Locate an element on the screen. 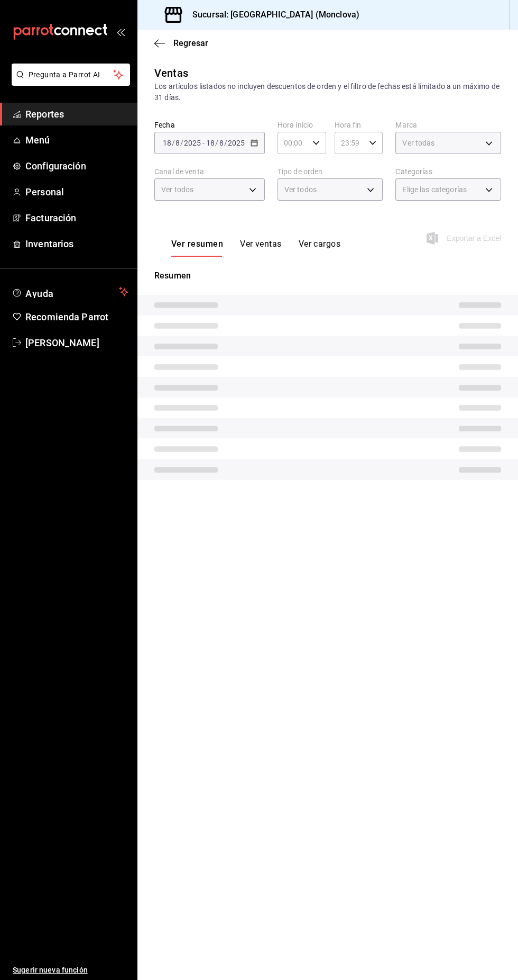 Image resolution: width=518 pixels, height=980 pixels. span: Regresar is located at coordinates (191, 43).